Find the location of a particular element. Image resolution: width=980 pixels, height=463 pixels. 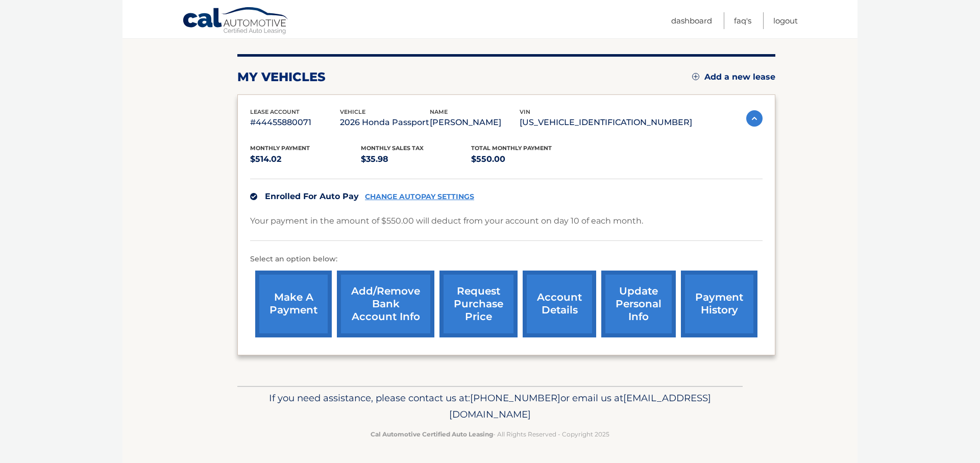

a: Add/Remove bank account info is located at coordinates (385, 304).